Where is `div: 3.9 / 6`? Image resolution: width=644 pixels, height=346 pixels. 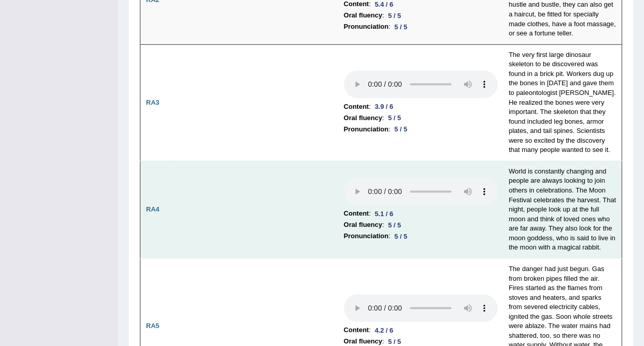 div: 3.9 / 6 is located at coordinates (384, 106).